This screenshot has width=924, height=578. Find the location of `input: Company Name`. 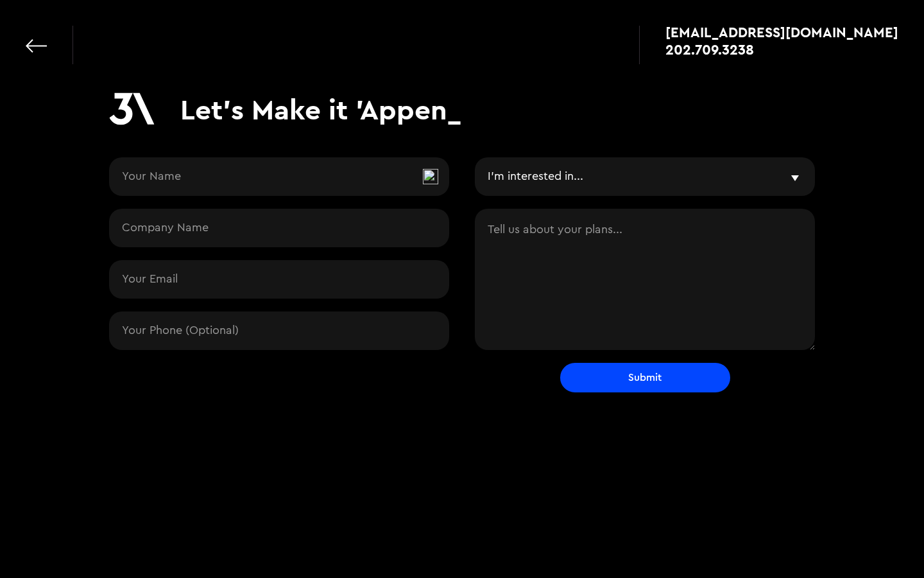

input: Company Name is located at coordinates (279, 228).